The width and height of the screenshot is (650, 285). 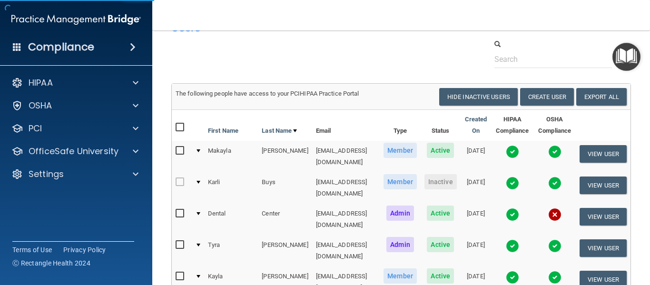 I want to click on a: Created On, so click(x=476, y=125).